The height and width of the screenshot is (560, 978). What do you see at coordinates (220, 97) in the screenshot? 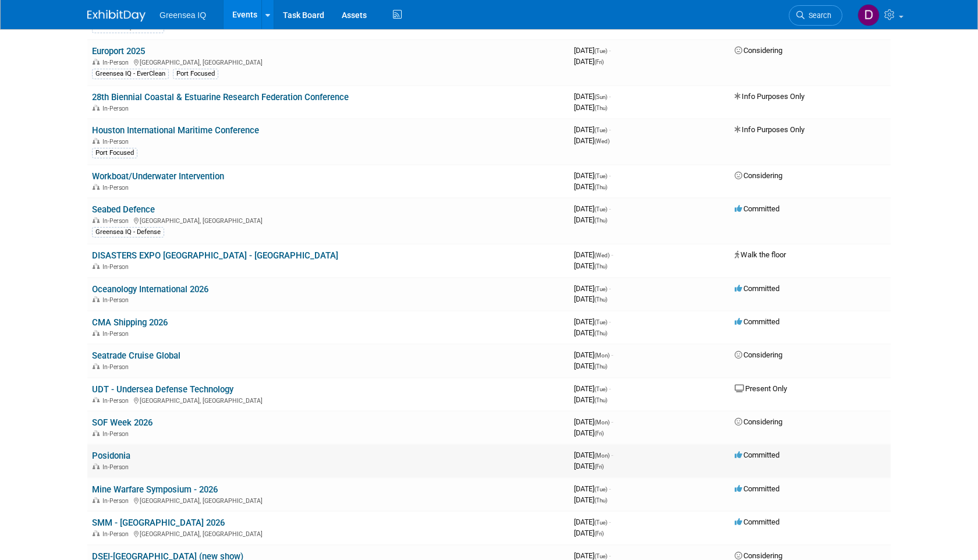
I see `a: 28th Biennial Coastal & Estuarine Research Federation Conference` at bounding box center [220, 97].